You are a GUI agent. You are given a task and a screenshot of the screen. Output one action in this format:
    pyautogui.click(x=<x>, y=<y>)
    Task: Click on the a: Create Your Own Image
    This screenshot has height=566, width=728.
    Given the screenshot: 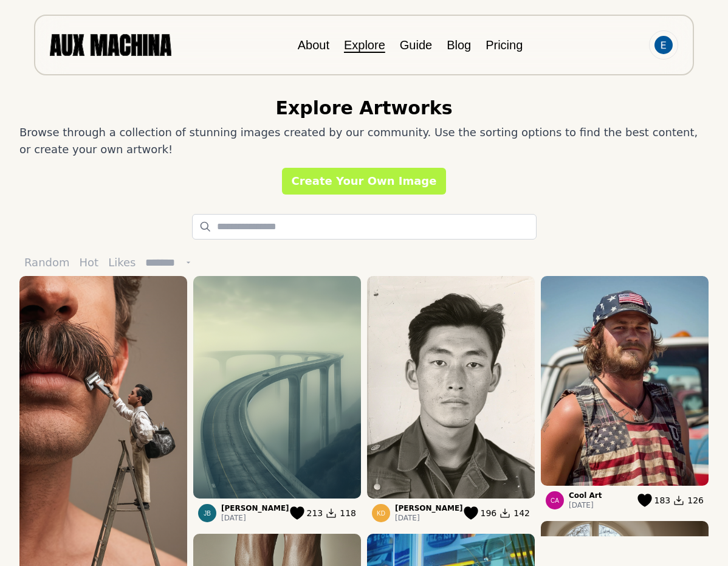 What is the action you would take?
    pyautogui.click(x=364, y=181)
    